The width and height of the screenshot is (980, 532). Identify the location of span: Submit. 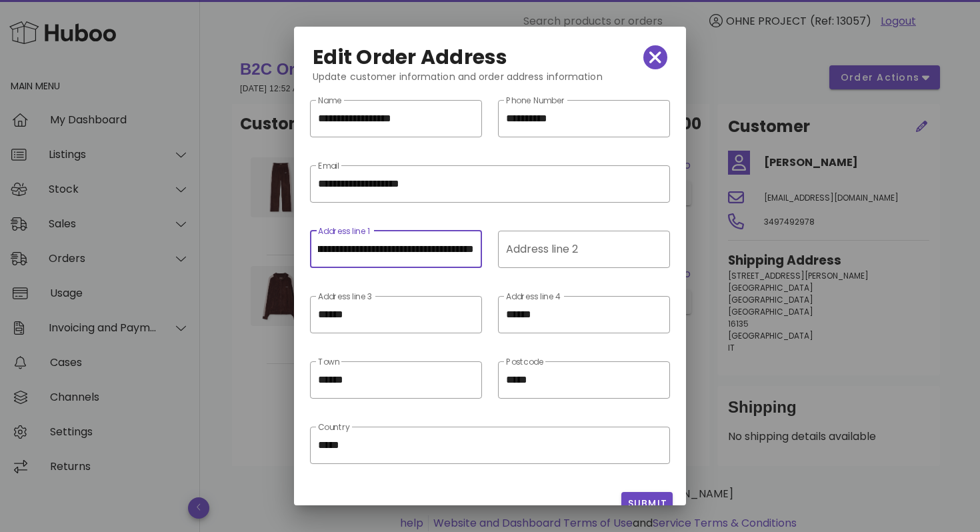
(647, 503).